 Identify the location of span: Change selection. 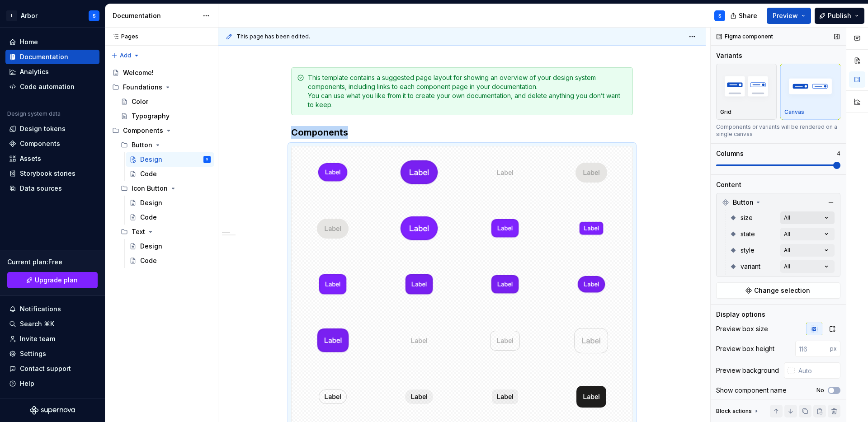
(782, 290).